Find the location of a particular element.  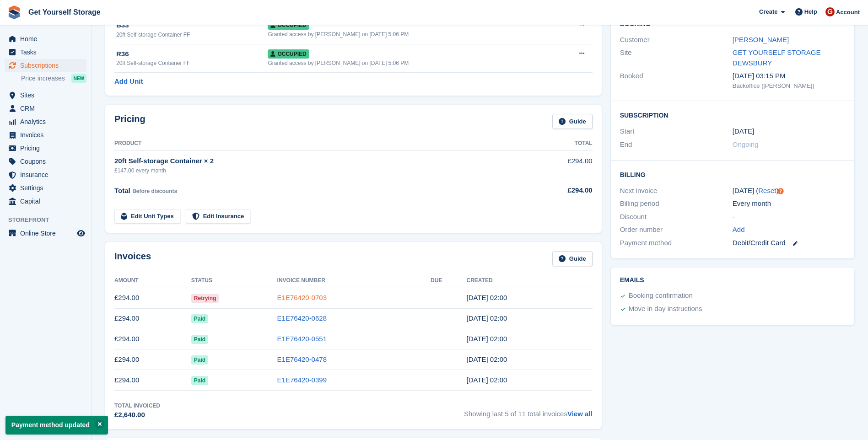

span: Occupied is located at coordinates (288, 54).